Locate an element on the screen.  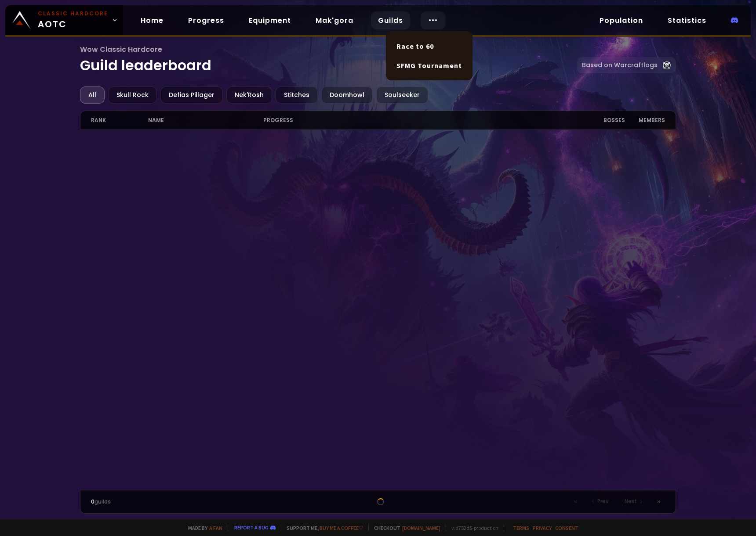
a: Statistics is located at coordinates (687, 20).